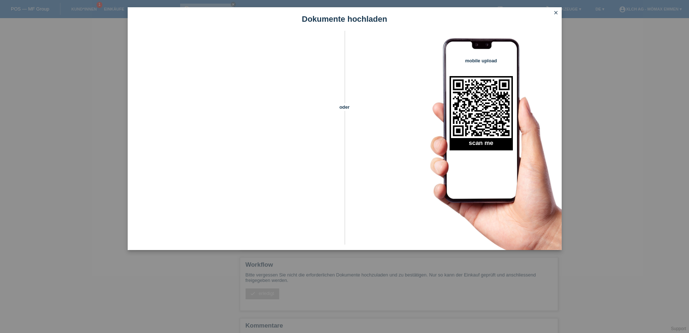 The width and height of the screenshot is (689, 333). Describe the element at coordinates (345, 19) in the screenshot. I see `h1: Dokumente hochladen` at that location.